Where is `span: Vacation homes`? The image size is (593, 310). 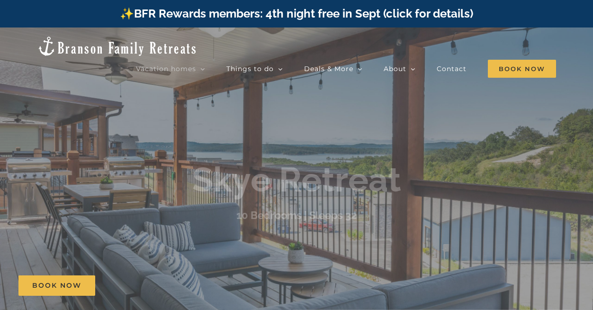 span: Vacation homes is located at coordinates (166, 69).